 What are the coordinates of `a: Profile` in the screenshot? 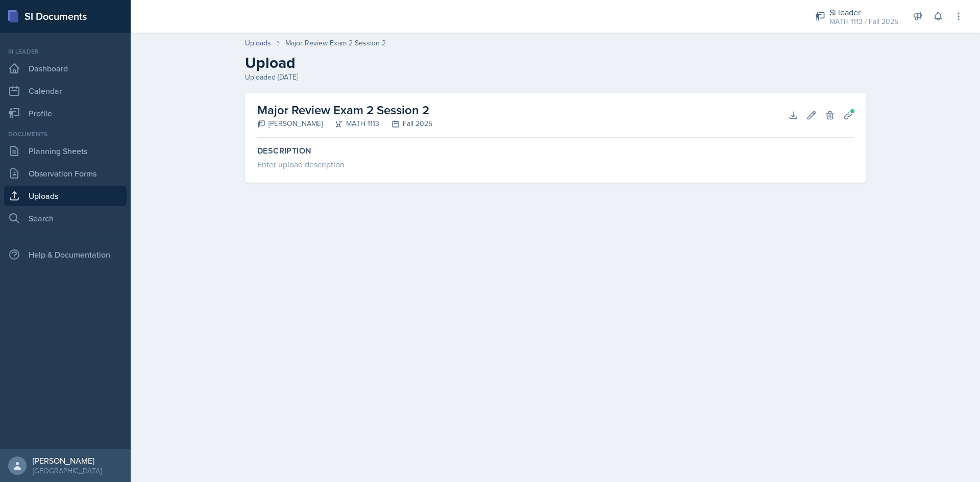 It's located at (65, 113).